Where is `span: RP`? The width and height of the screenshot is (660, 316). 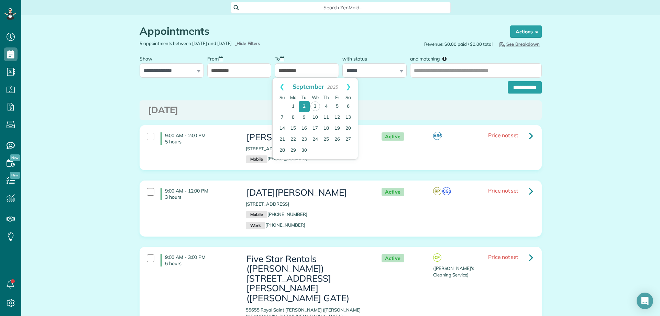
span: RP is located at coordinates (437, 191).